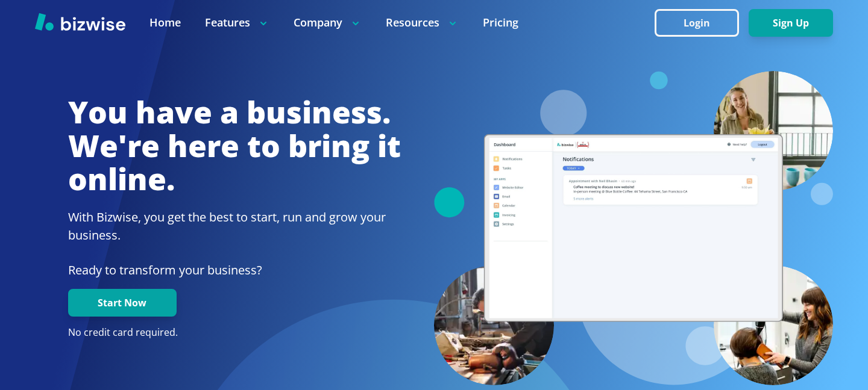 This screenshot has height=390, width=868. What do you see at coordinates (237, 22) in the screenshot?
I see `p: Features` at bounding box center [237, 22].